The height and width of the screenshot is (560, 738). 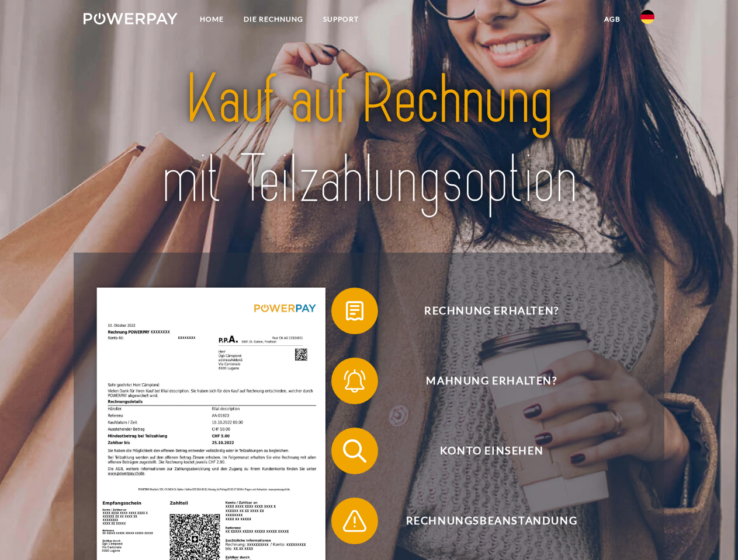 I want to click on img: qb_search.svg, so click(x=355, y=451).